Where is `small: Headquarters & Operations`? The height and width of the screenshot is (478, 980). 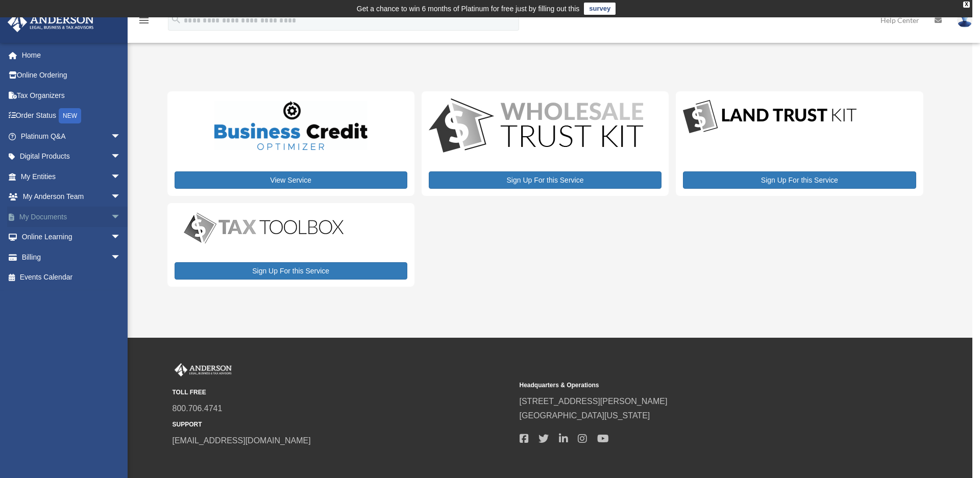
small: Headquarters & Operations is located at coordinates (690, 386).